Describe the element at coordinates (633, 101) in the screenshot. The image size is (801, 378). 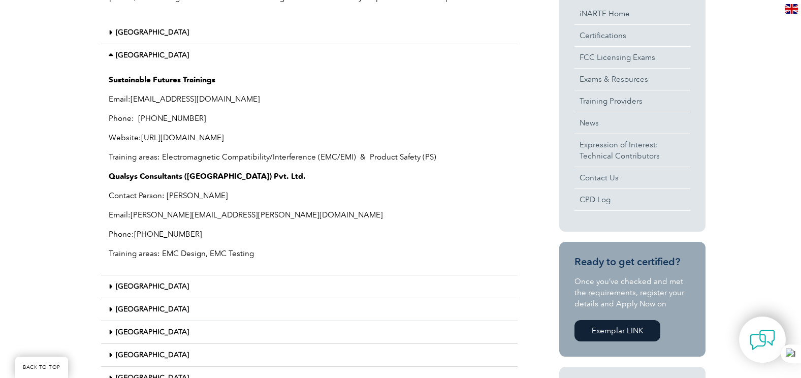
I see `a: Training Providers` at that location.